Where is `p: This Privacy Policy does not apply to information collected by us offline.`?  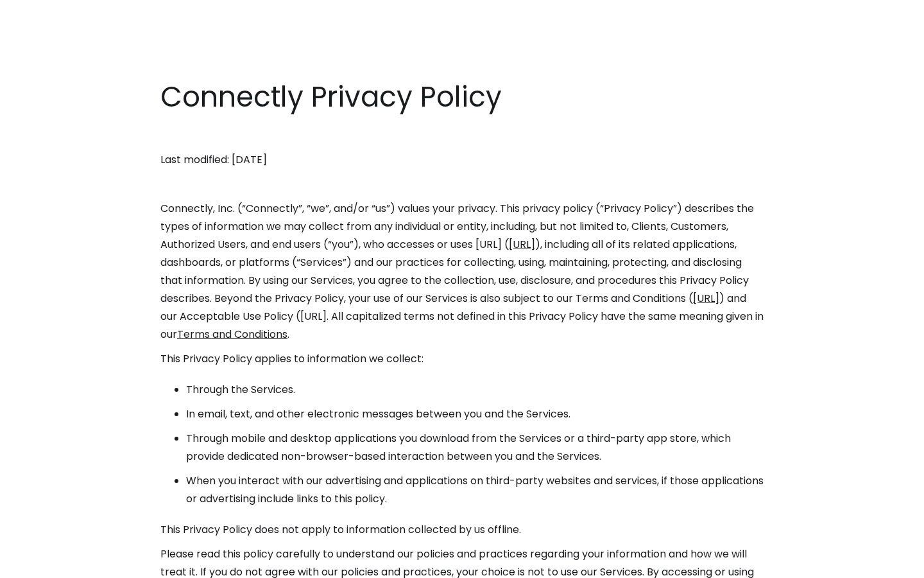
p: This Privacy Policy does not apply to information collected by us offline. is located at coordinates (462, 529).